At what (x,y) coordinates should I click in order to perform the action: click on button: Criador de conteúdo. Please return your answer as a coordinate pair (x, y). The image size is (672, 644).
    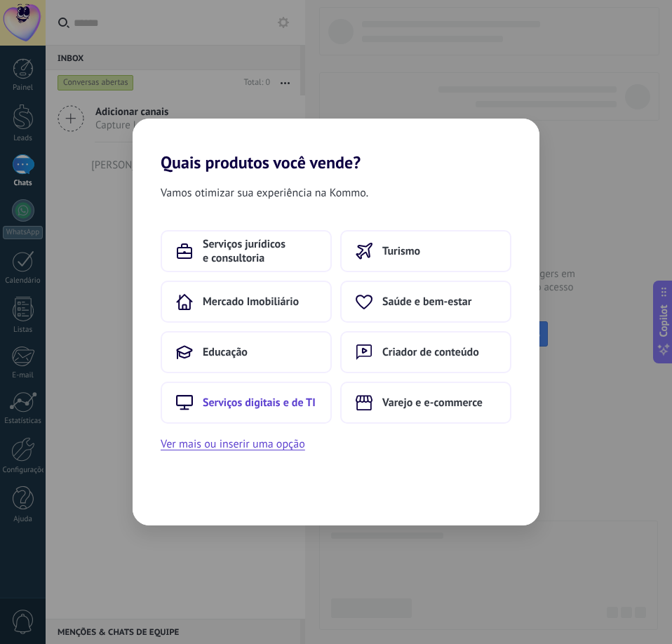
    Looking at the image, I should click on (426, 352).